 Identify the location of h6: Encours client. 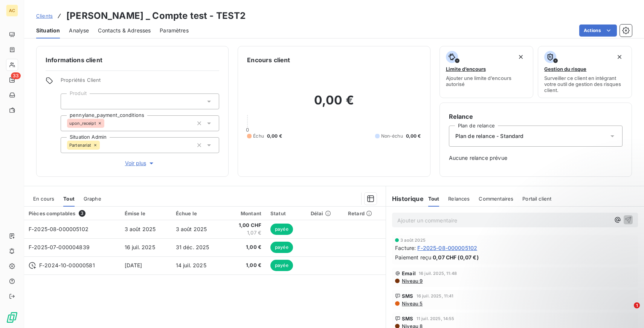
(269, 60).